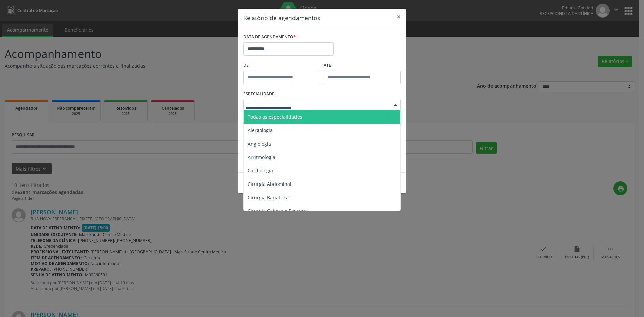 The height and width of the screenshot is (317, 644). I want to click on h5: Relatório de agendamentos, so click(281, 18).